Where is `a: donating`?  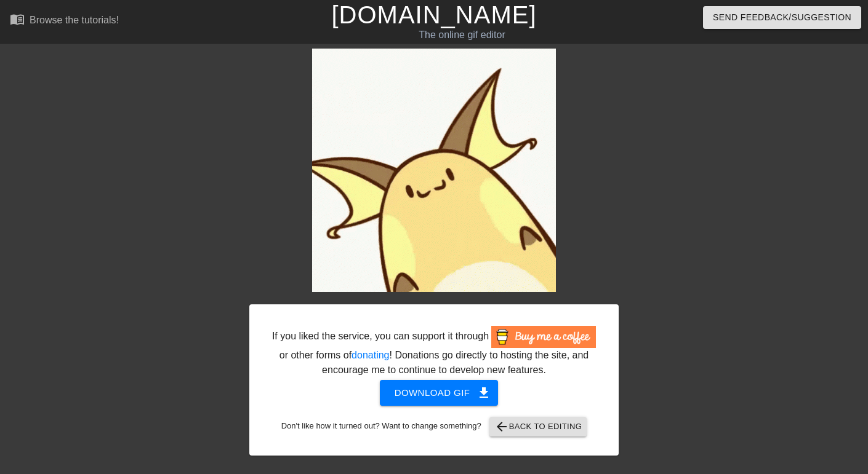 a: donating is located at coordinates (370, 355).